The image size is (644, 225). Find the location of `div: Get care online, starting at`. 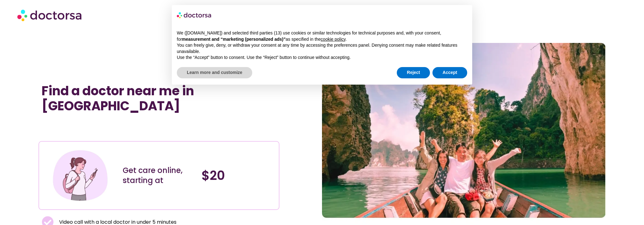

div: Get care online, starting at is located at coordinates (159, 175).